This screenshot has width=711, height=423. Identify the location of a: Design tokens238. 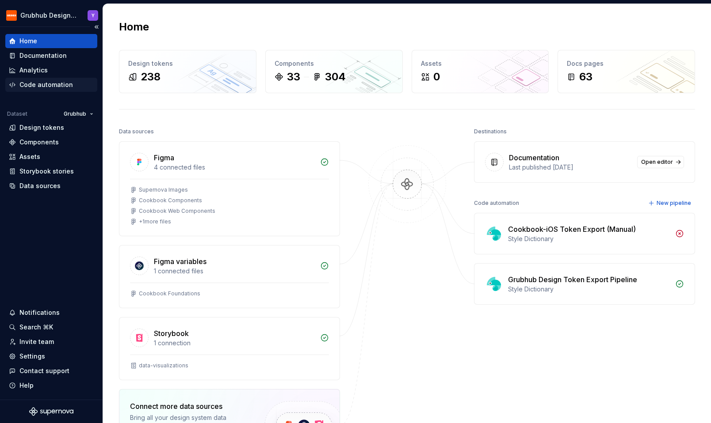
(187, 72).